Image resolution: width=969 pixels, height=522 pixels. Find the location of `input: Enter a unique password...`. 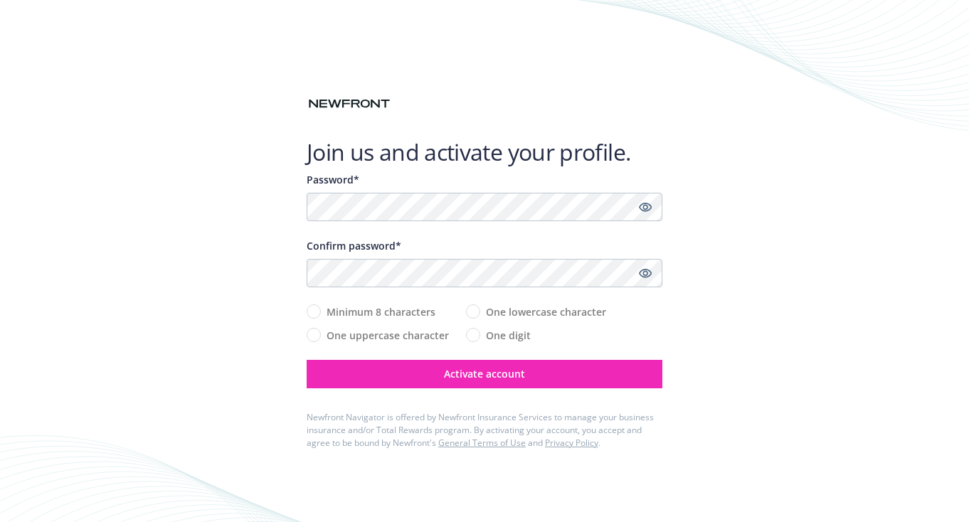

input: Enter a unique password... is located at coordinates (484, 207).